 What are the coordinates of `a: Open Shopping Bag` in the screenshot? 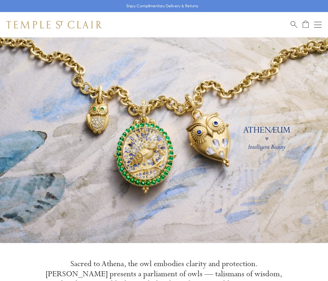 It's located at (305, 24).